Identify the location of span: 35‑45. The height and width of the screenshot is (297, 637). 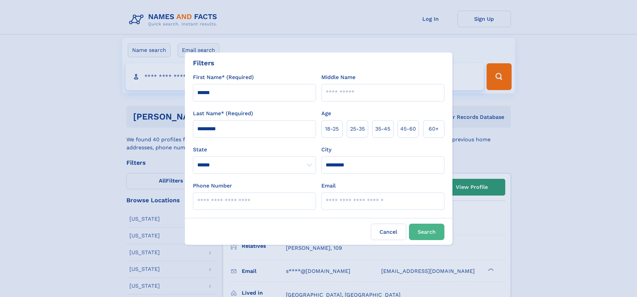
(383, 129).